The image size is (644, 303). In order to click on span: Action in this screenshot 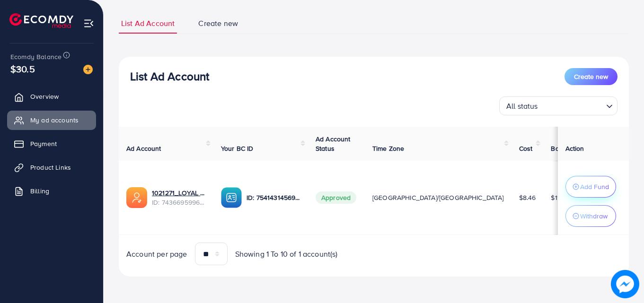, I will do `click(575, 149)`.